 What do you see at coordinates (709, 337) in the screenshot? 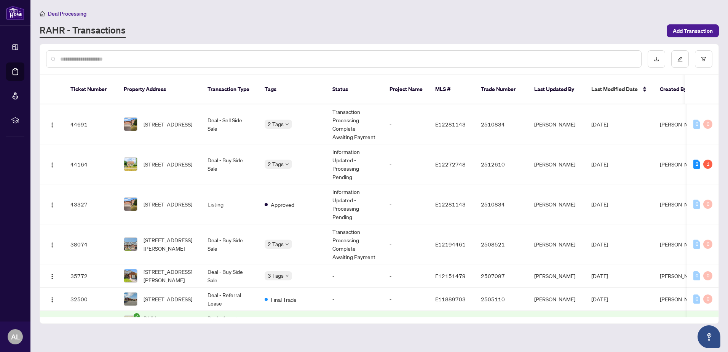
I see `button: Open asap` at bounding box center [709, 337].